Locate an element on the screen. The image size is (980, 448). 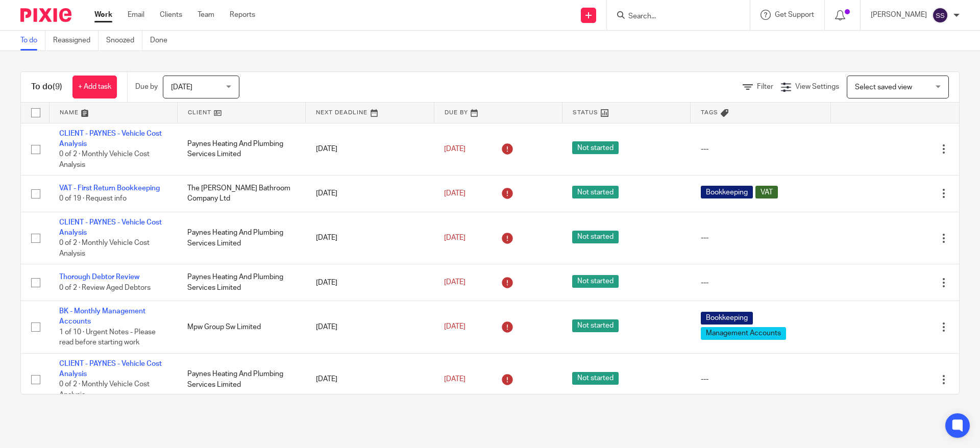
span: Filter is located at coordinates (765, 87).